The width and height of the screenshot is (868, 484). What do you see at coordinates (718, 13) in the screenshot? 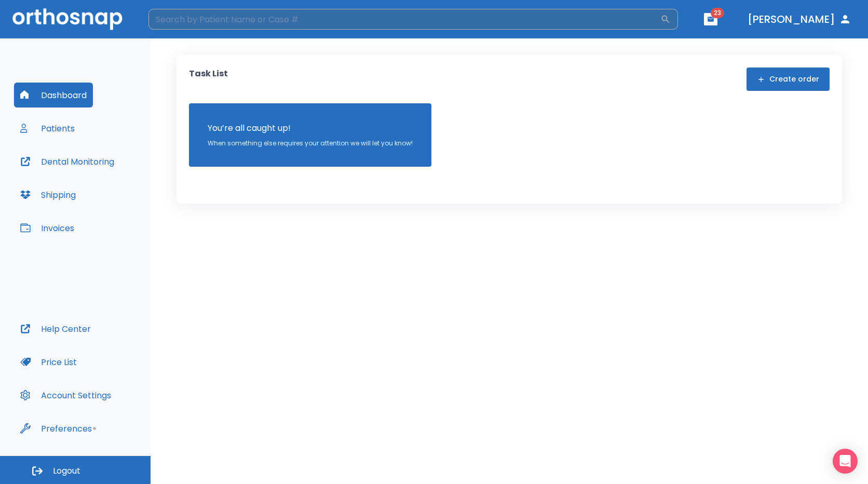
I see `span: 23` at bounding box center [718, 13].